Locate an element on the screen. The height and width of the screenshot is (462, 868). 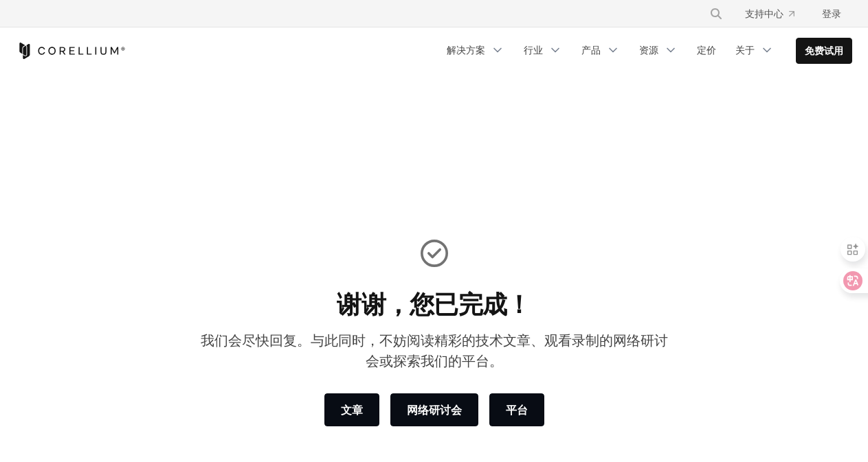
a: 文章 is located at coordinates (352, 409).